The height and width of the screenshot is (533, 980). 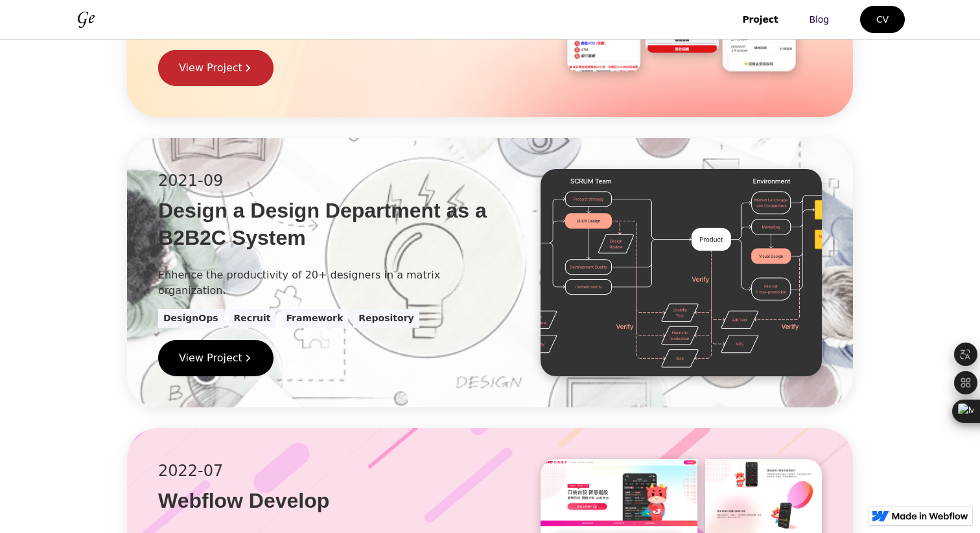 I want to click on div: View Project, so click(x=210, y=68).